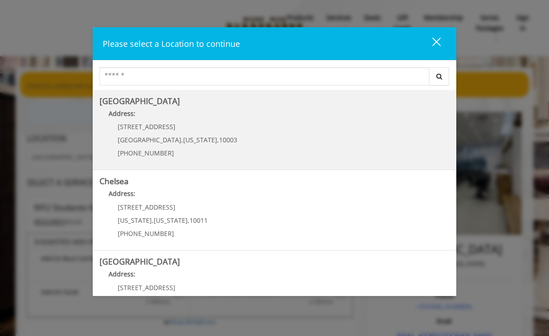  Describe the element at coordinates (431, 43) in the screenshot. I see `button: close dialog` at that location.